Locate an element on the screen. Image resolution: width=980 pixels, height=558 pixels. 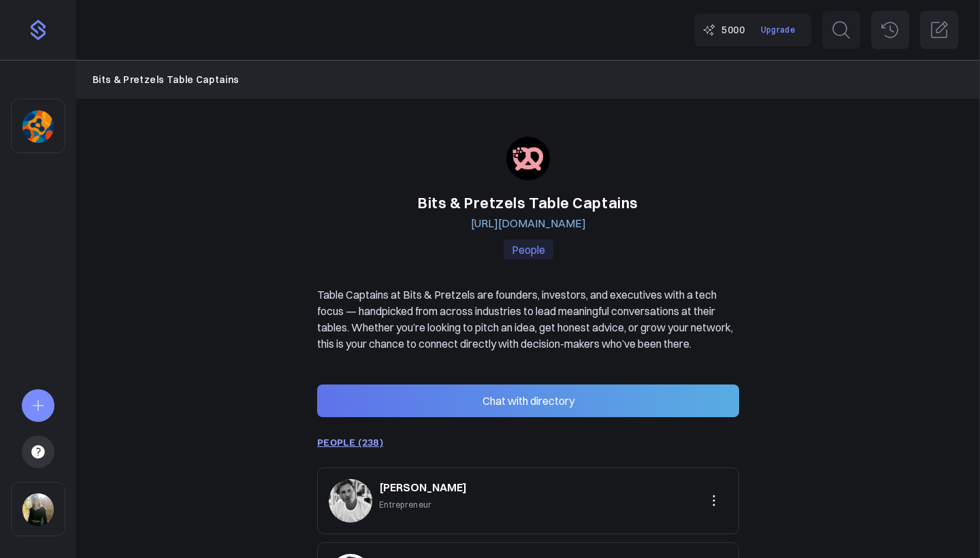
p: People is located at coordinates (528, 249).